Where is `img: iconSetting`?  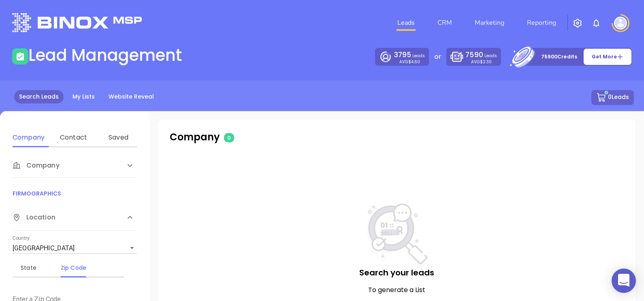
img: iconSetting is located at coordinates (577, 23).